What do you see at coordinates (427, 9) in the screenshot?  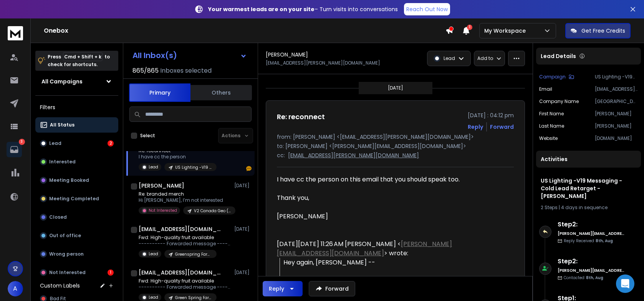 I see `p: Reach Out Now` at bounding box center [427, 9].